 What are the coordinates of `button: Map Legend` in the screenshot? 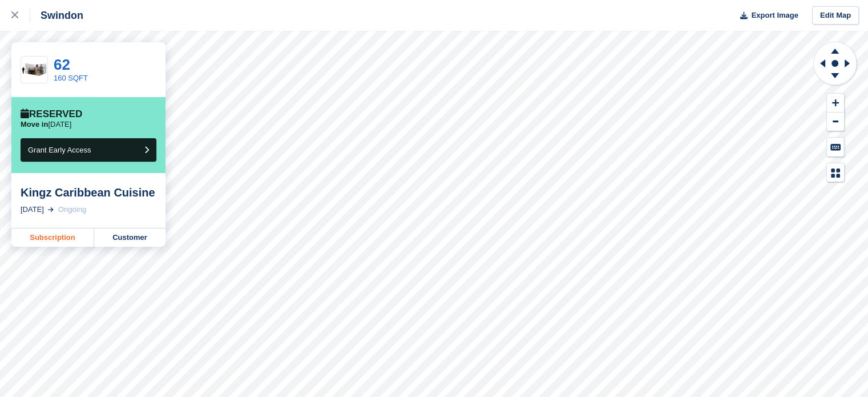 It's located at (836, 172).